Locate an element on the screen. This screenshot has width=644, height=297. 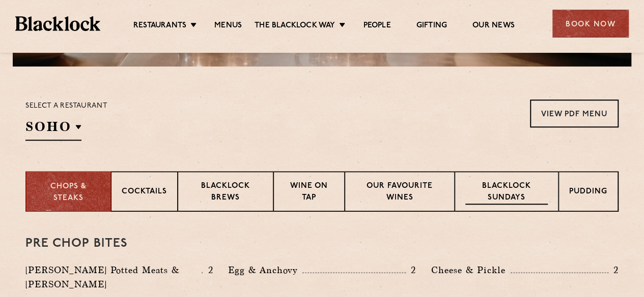
p: Select a restaurant is located at coordinates (66, 106).